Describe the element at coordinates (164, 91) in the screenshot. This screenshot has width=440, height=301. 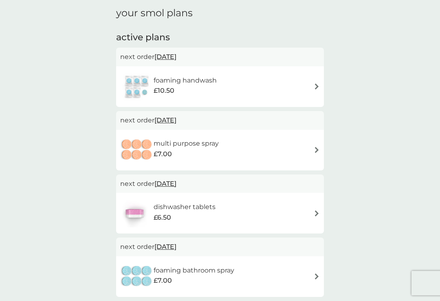
I see `span: £10.50` at that location.